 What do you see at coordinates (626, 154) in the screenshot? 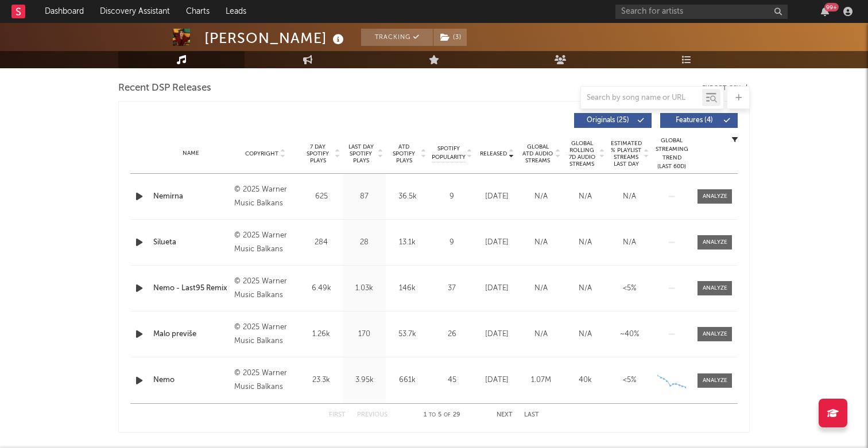
I see `span: Estimated % Playlist Streams Last Day` at bounding box center [626, 154].